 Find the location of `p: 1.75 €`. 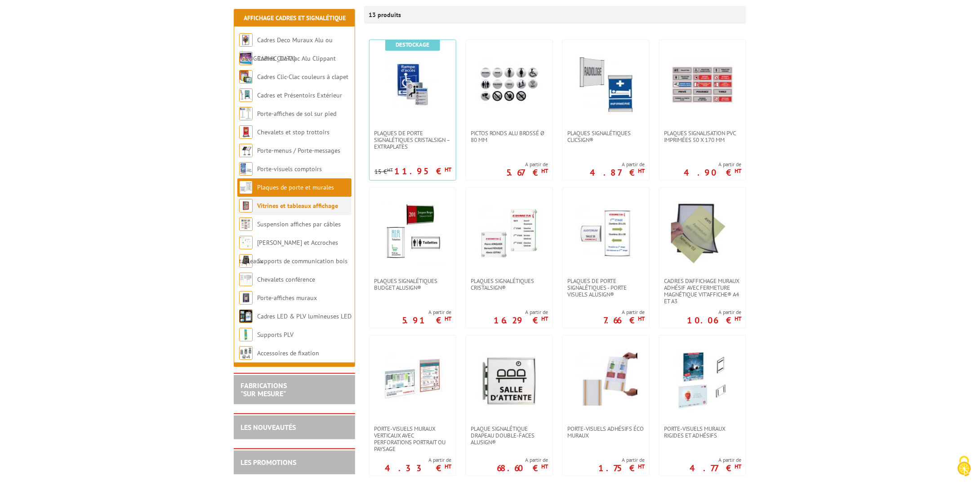

p: 1.75 € is located at coordinates (621, 468).